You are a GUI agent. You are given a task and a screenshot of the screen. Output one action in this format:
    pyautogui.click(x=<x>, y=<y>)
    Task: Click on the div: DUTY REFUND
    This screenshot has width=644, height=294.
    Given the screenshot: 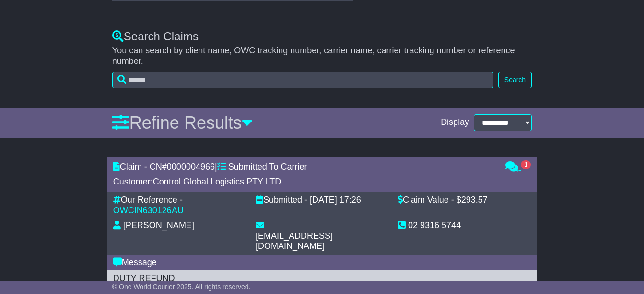 What is the action you would take?
    pyautogui.click(x=322, y=279)
    